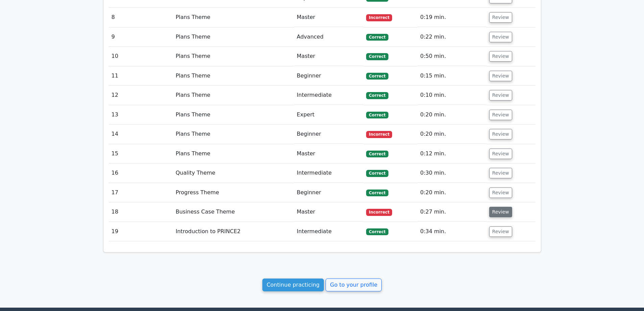 This screenshot has width=644, height=311. What do you see at coordinates (141, 17) in the screenshot?
I see `td: 8` at bounding box center [141, 17].